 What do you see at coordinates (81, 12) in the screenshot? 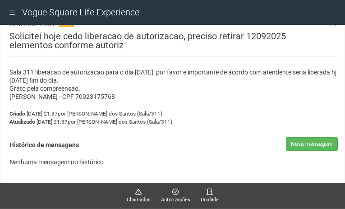
I see `span: Vogue Square Life Experience` at bounding box center [81, 12].